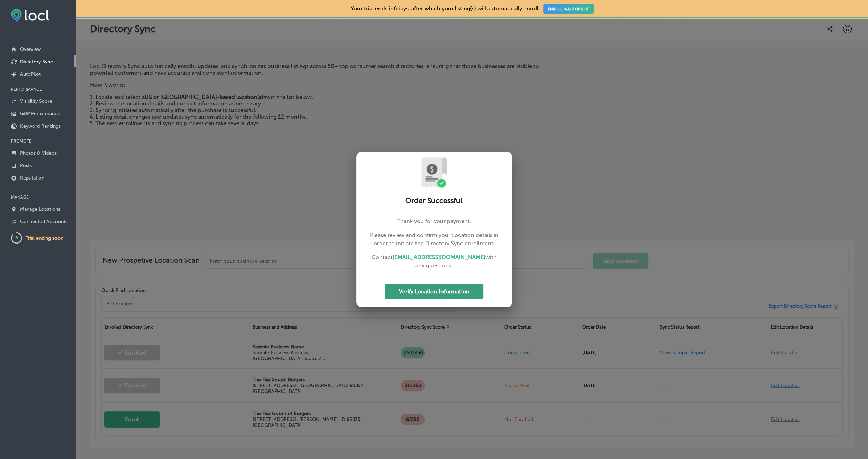  I want to click on img: fda3e92497d09a02dc62c9cd864e3231.png, so click(30, 15).